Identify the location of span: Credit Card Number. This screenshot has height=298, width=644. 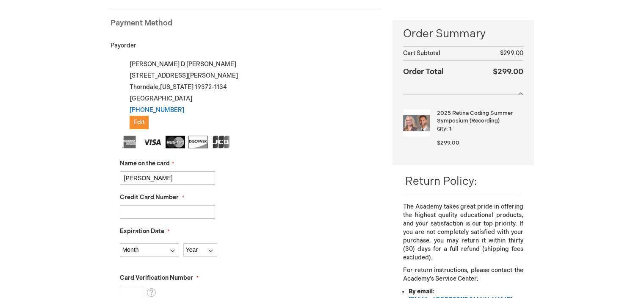
(149, 197).